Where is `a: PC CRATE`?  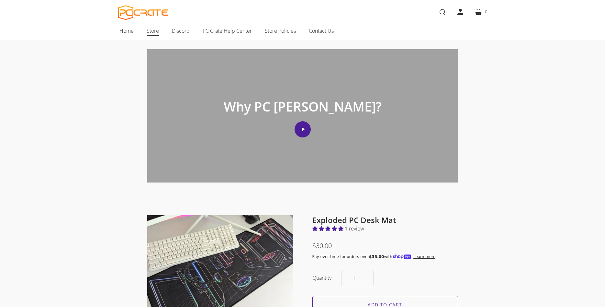 a: PC CRATE is located at coordinates (143, 13).